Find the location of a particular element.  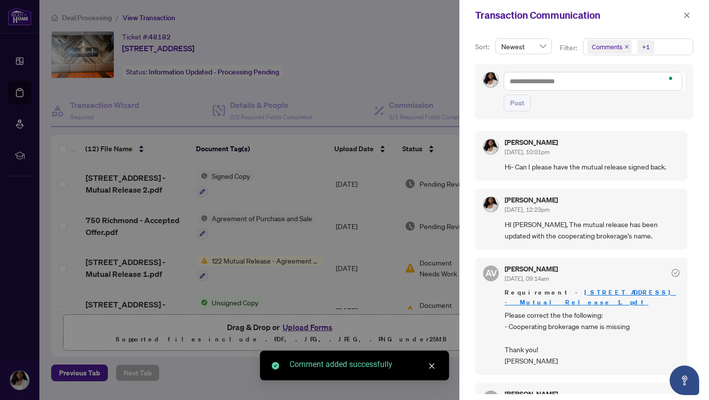

textarea: To enrich screen reader interactions, please activate Accessibility in Grammarly extension settings is located at coordinates (593, 81).